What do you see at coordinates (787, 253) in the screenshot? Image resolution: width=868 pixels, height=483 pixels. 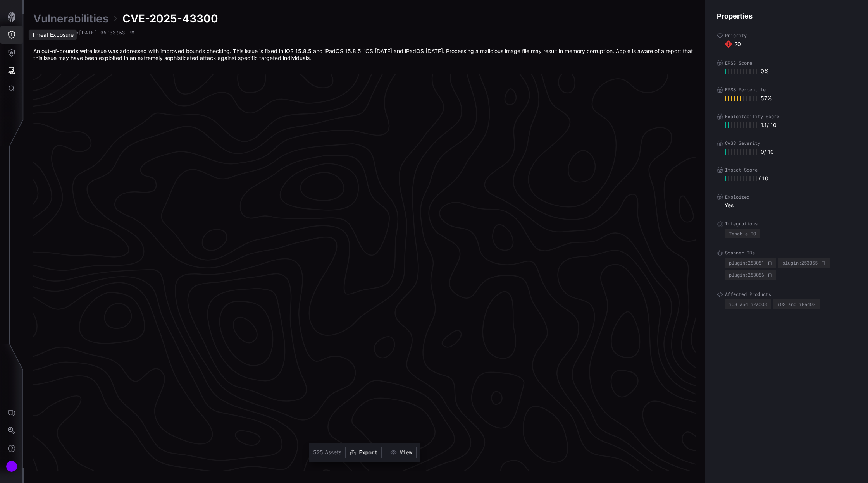 I see `label: Scanner IDs` at bounding box center [787, 253].